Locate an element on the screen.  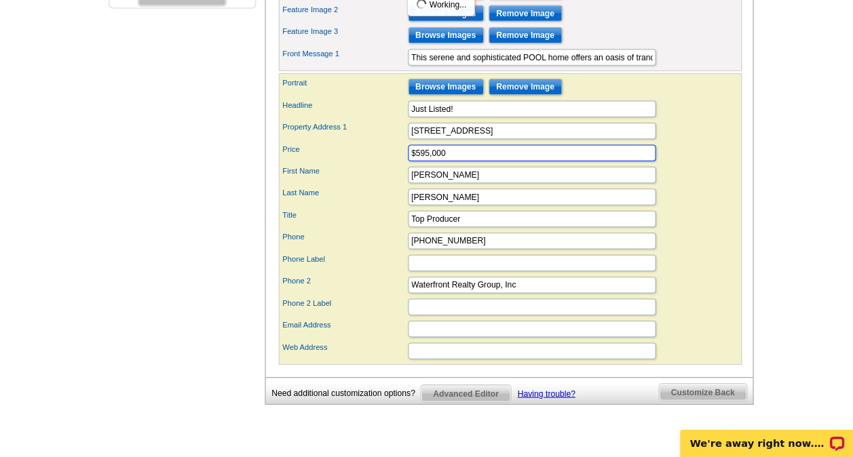
label: Front Message 1 is located at coordinates (341, 59).